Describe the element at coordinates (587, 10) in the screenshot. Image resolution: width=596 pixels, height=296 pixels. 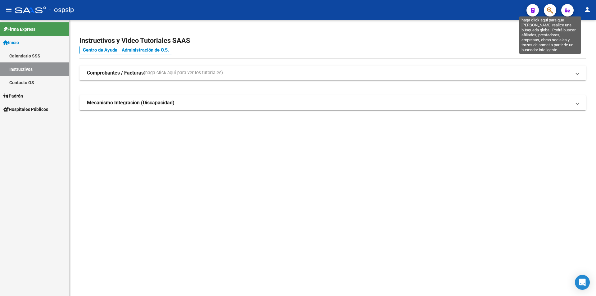
I see `mat-icon: person` at that location.